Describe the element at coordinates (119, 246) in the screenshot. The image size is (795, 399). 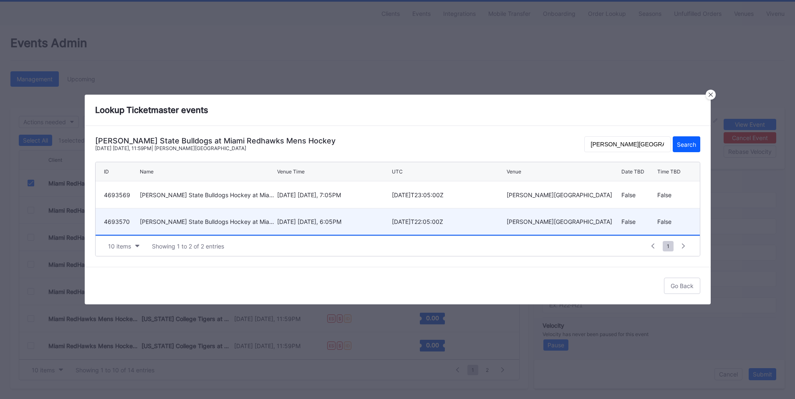
I see `div: 10 items` at that location.